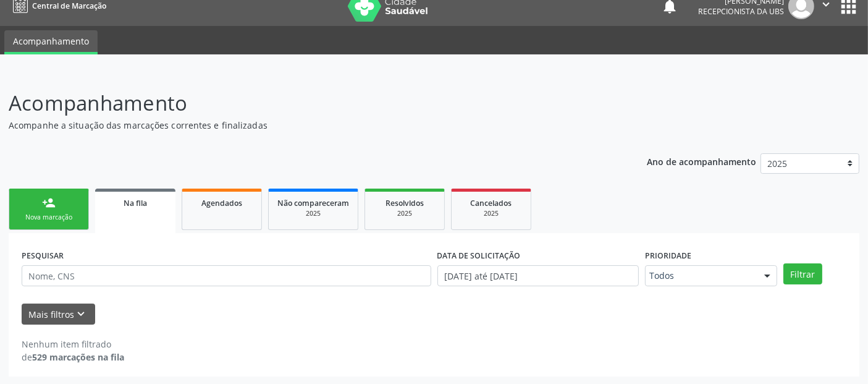 Image resolution: width=868 pixels, height=384 pixels. I want to click on button: Mais filtroskeyboard_arrow_down, so click(58, 314).